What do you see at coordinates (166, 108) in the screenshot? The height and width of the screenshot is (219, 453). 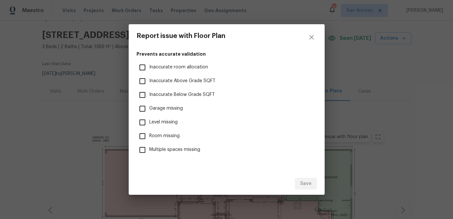 I see `span: Garage missing` at bounding box center [166, 108].